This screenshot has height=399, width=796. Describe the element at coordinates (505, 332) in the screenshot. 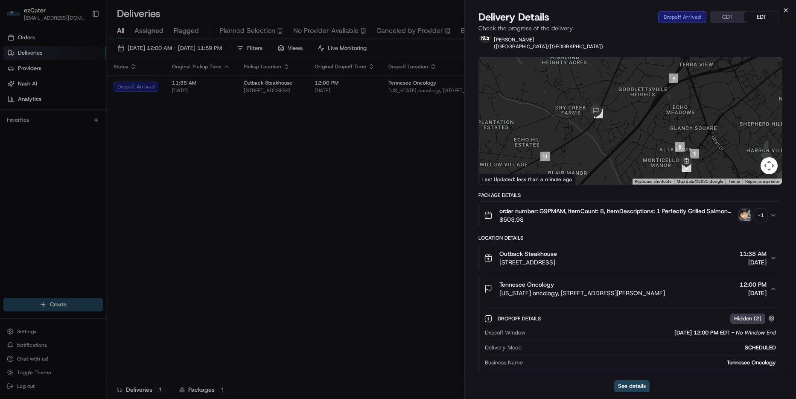

I see `span: Dropoff Window` at that location.